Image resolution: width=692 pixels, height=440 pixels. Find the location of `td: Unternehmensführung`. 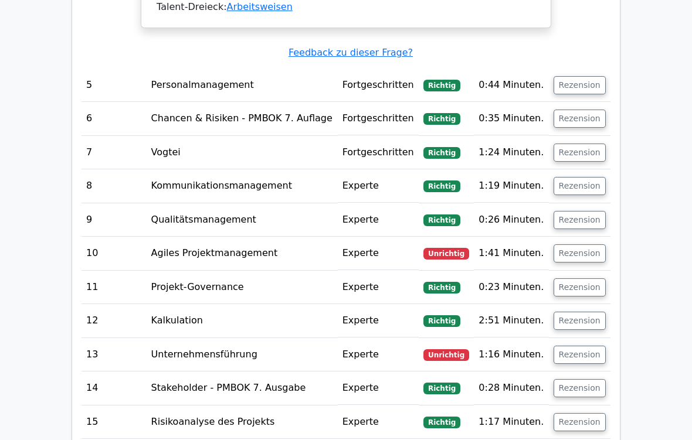

td: Unternehmensführung is located at coordinates (242, 355).